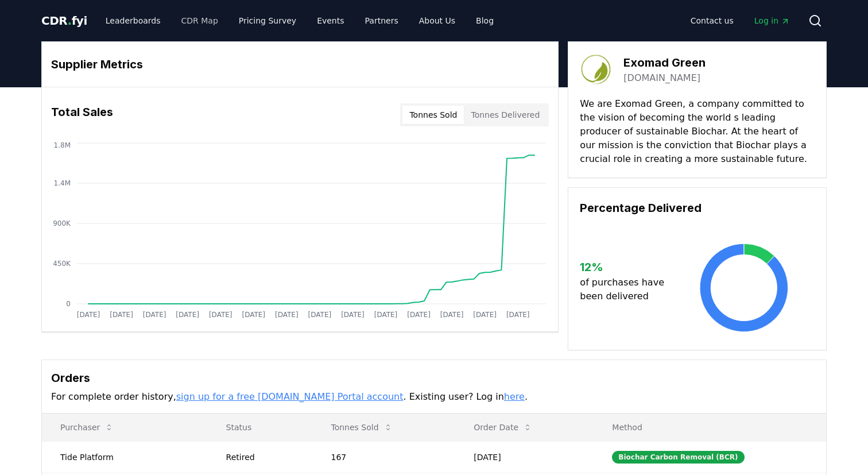 This screenshot has height=475, width=868. Describe the element at coordinates (62, 145) in the screenshot. I see `tspan: 1.8M` at that location.